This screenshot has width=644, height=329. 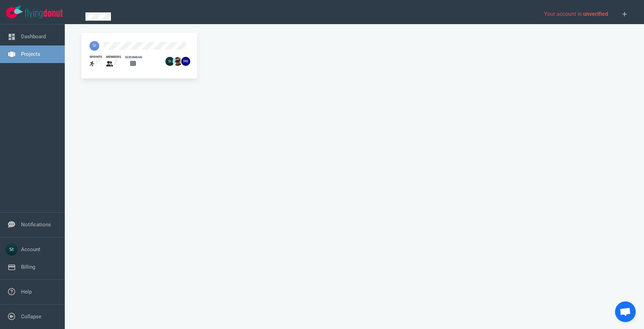 What do you see at coordinates (26, 292) in the screenshot?
I see `a: Help` at bounding box center [26, 292].